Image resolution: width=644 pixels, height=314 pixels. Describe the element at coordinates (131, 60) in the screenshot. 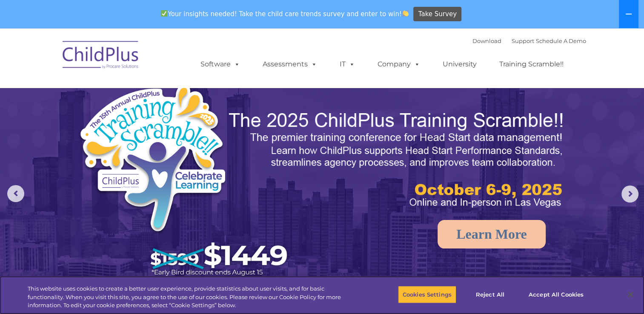

I see `span: Last name` at that location.